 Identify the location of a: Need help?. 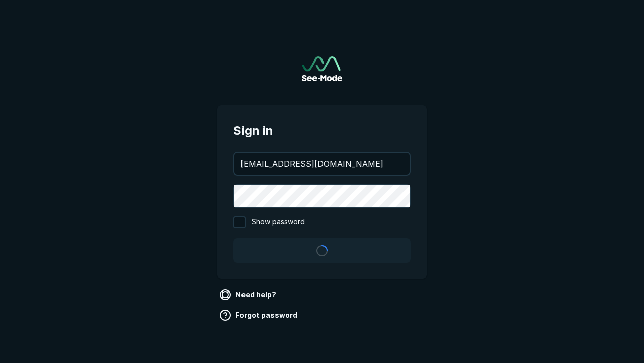
(249, 294).